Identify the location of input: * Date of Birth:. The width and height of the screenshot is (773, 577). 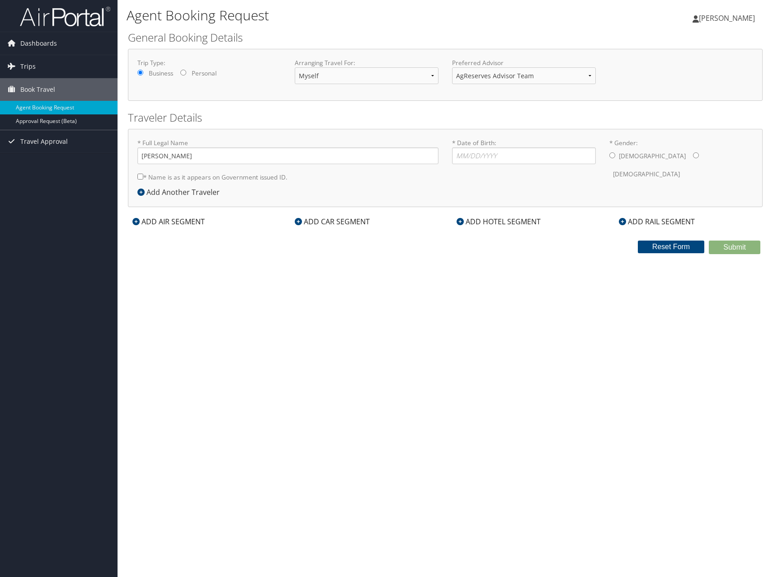
(524, 156).